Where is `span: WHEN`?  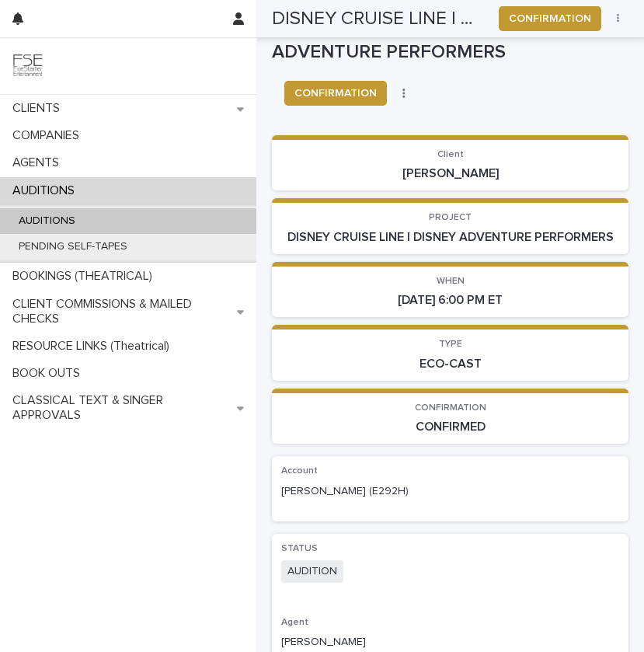
span: WHEN is located at coordinates (451, 281).